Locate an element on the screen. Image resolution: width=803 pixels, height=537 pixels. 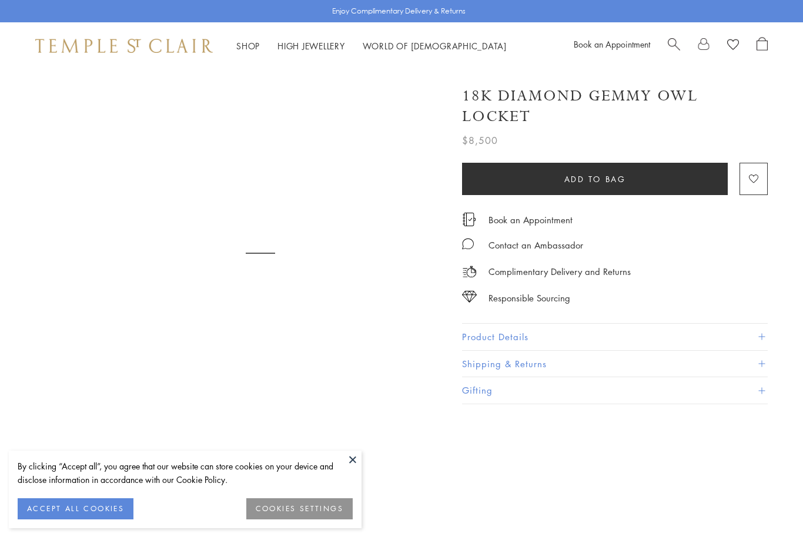
a: Open Shopping Bag is located at coordinates (762, 46).